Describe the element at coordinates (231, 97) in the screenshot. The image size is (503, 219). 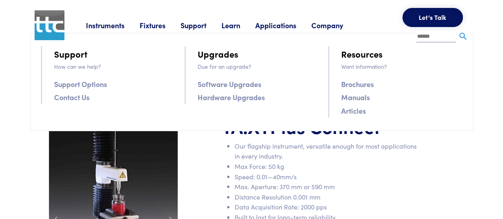
I see `a: Hardware Upgrades` at that location.